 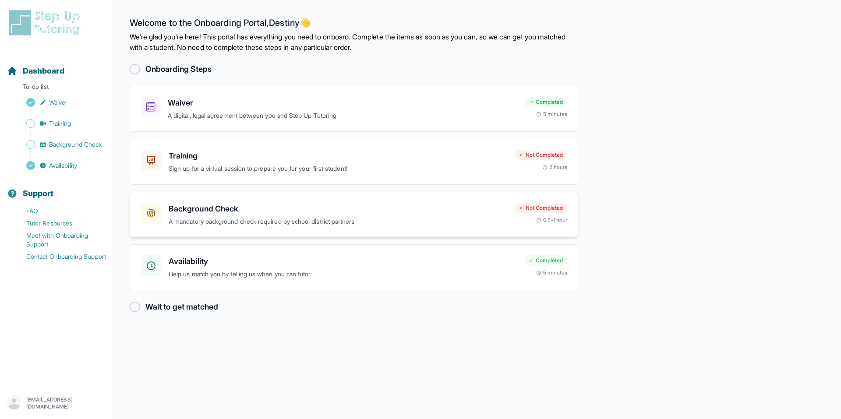 What do you see at coordinates (343, 103) in the screenshot?
I see `h3: Waiver` at bounding box center [343, 103].